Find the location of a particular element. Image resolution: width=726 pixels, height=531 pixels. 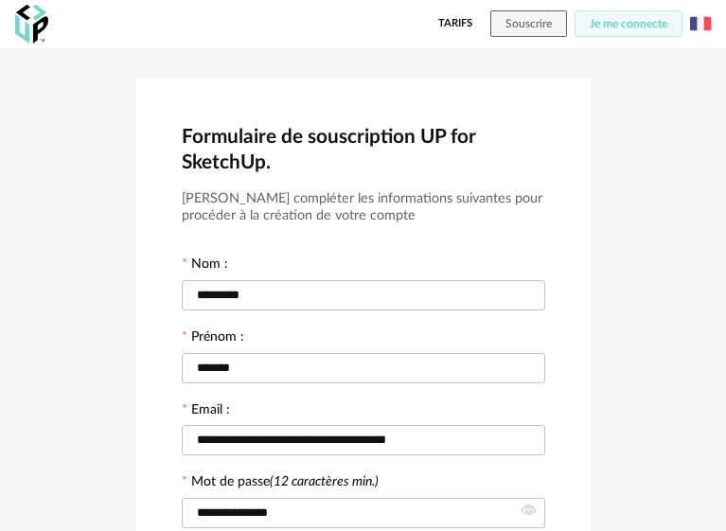

label: Nom : is located at coordinates (204, 266).